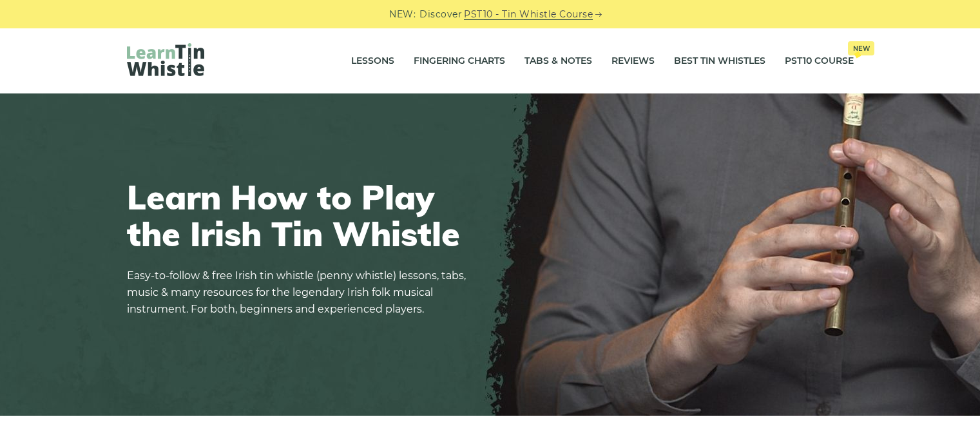  I want to click on span: New, so click(861, 48).